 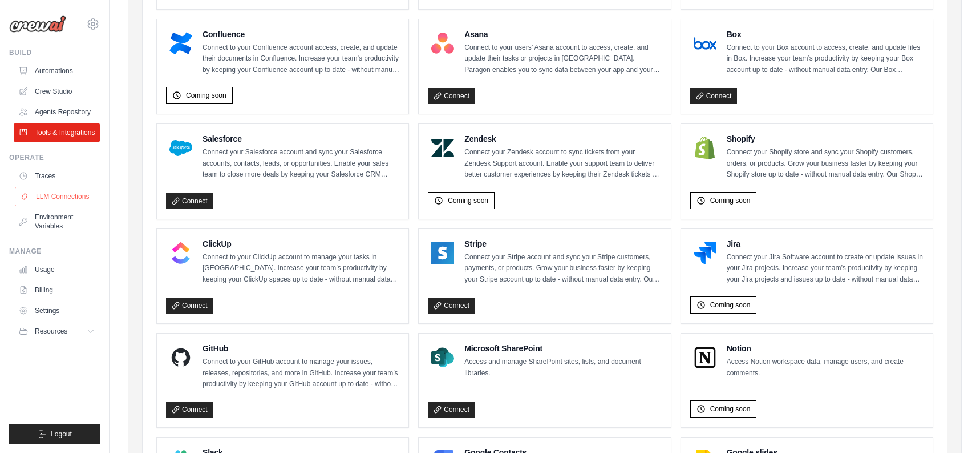 I want to click on a: Settings, so click(x=57, y=311).